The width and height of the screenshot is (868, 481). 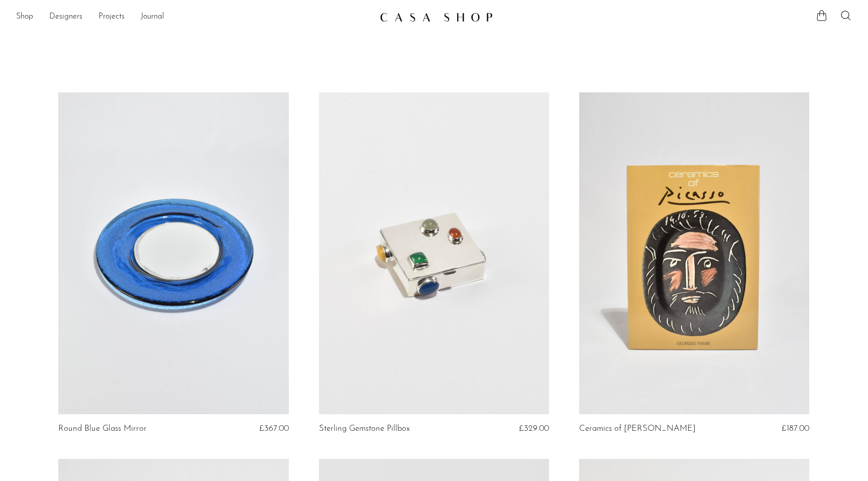 What do you see at coordinates (274, 429) in the screenshot?
I see `span: £367.00` at bounding box center [274, 429].